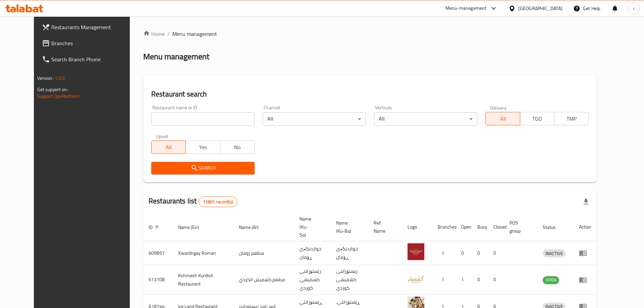 The height and width of the screenshot is (308, 644). I want to click on button: TMP, so click(571, 119).